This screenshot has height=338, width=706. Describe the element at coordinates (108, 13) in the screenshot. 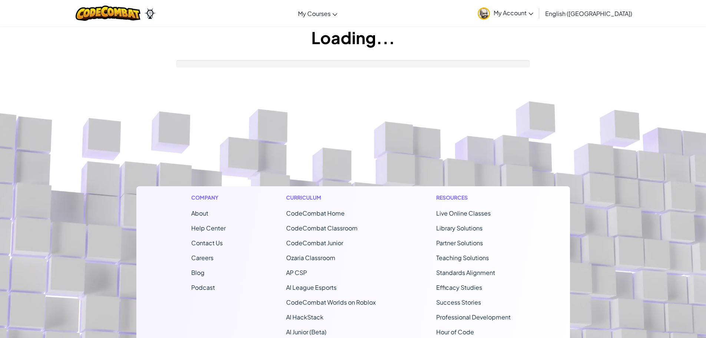

I see `img: CodeCombat logo` at that location.